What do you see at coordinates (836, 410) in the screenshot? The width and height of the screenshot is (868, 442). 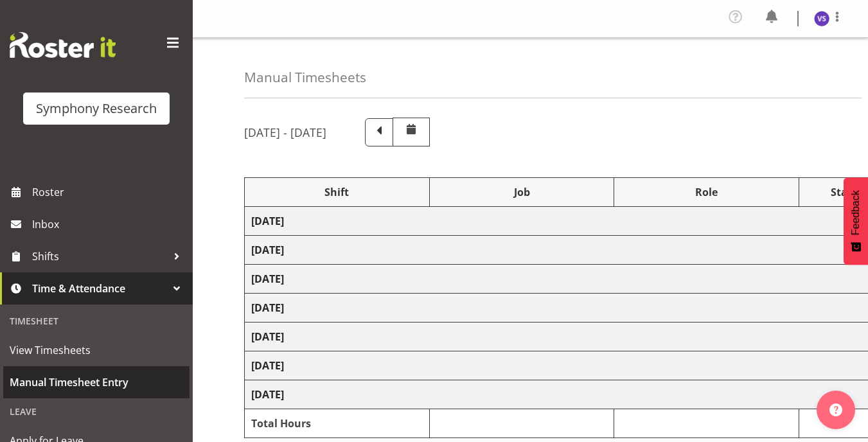 I see `img: help-xxl-2.png` at bounding box center [836, 410].